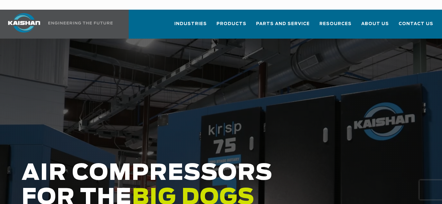 This screenshot has height=204, width=442. What do you see at coordinates (336, 24) in the screenshot?
I see `span: Resources` at bounding box center [336, 24].